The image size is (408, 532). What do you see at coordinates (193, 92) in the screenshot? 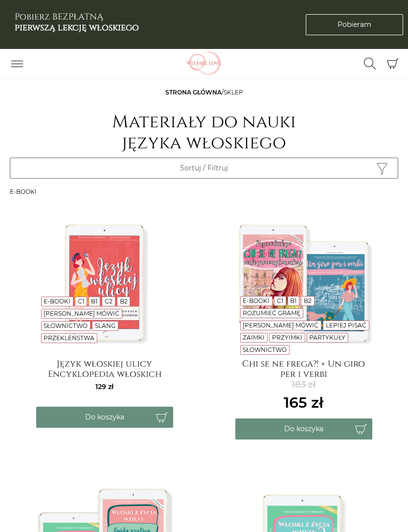
I see `a: Strona główna` at bounding box center [193, 92].